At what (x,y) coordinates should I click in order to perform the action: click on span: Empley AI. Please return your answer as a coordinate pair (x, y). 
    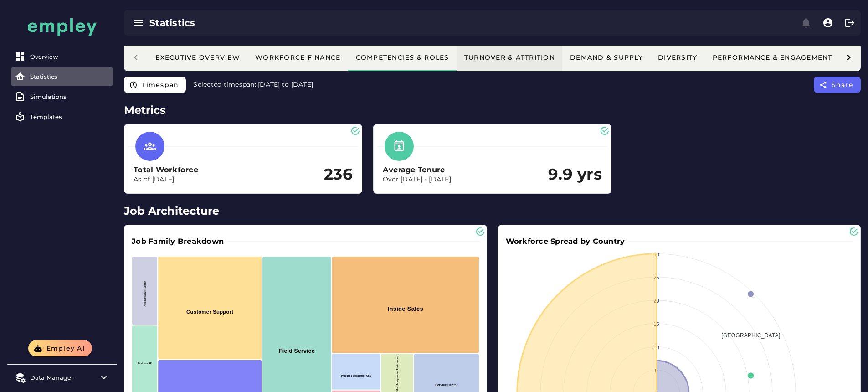
    Looking at the image, I should click on (65, 348).